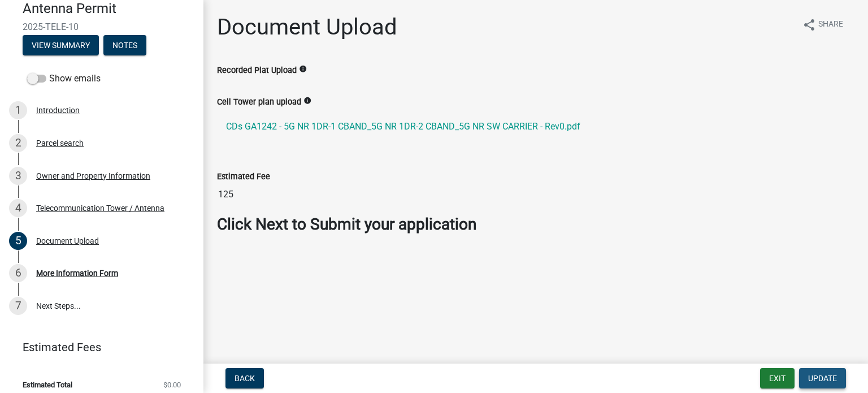 The width and height of the screenshot is (868, 393). I want to click on label: Cell Tower plan upload, so click(259, 102).